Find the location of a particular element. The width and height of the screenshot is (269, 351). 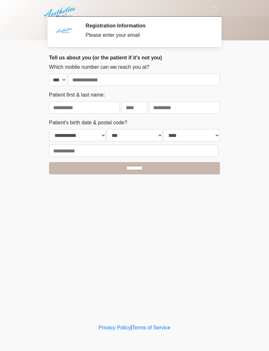

h2: Tell us about you (or the patient if it's not you) is located at coordinates (135, 57).